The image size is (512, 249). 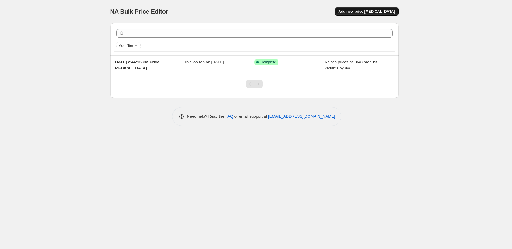 What do you see at coordinates (129, 46) in the screenshot?
I see `button: Add filter` at bounding box center [129, 46].